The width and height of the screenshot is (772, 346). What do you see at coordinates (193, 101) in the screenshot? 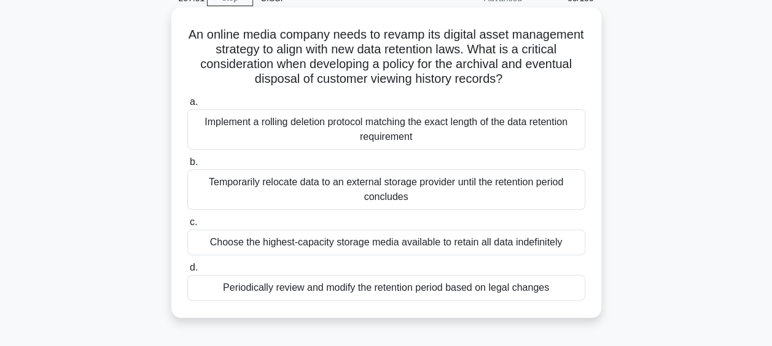
I see `span: a.` at bounding box center [193, 101].